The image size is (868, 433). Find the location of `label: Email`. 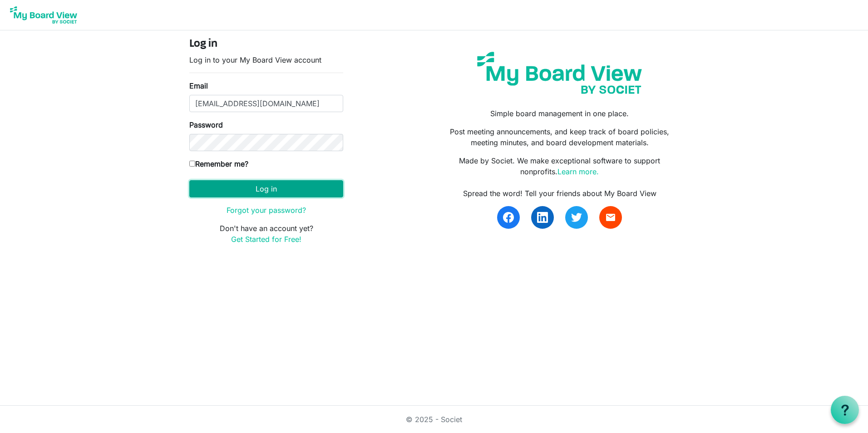

label: Email is located at coordinates (198, 86).